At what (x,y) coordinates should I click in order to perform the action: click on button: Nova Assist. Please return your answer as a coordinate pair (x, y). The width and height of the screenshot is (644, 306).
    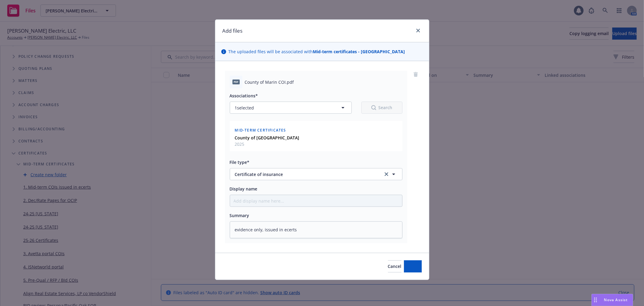
    Looking at the image, I should click on (613, 300).